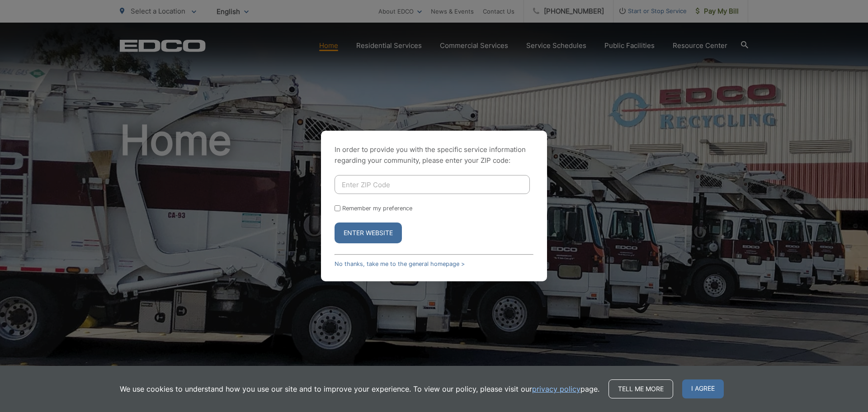 The height and width of the screenshot is (412, 868). I want to click on p: In order to provide you with the specific service information regarding your community, please en..., so click(434, 156).